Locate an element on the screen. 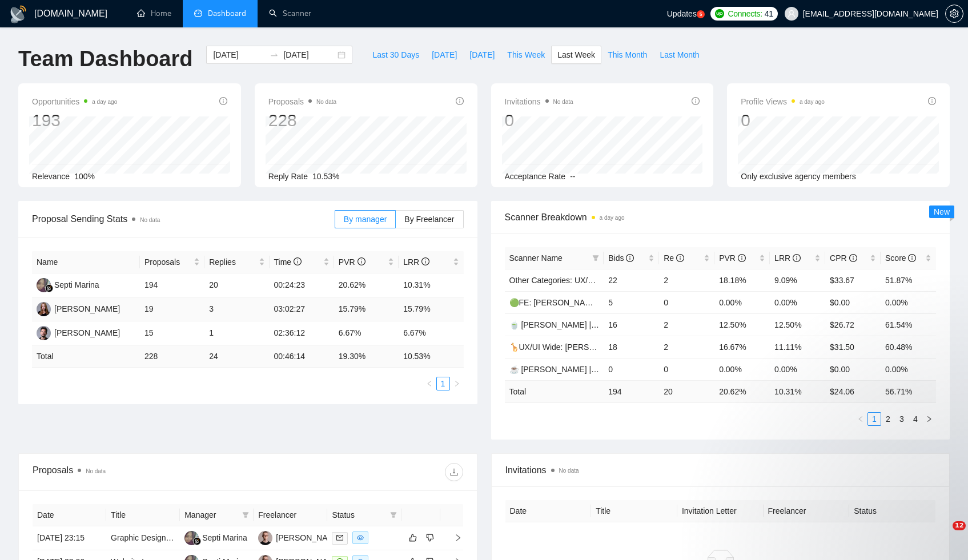 The width and height of the screenshot is (968, 560). td: 19.30 % is located at coordinates (366, 357).